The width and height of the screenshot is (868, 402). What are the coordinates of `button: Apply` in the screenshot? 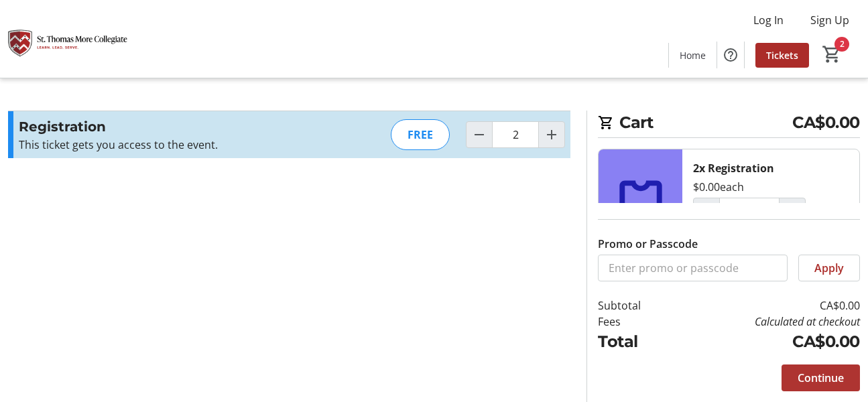 It's located at (829, 268).